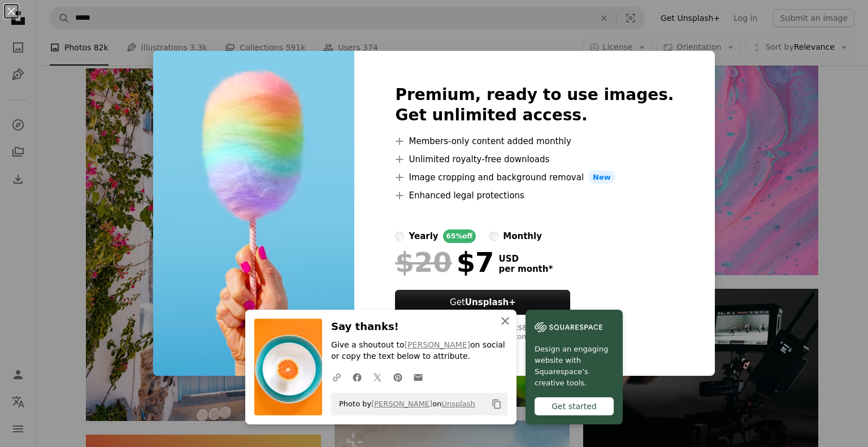  I want to click on a: Share on Twitter, so click(378, 377).